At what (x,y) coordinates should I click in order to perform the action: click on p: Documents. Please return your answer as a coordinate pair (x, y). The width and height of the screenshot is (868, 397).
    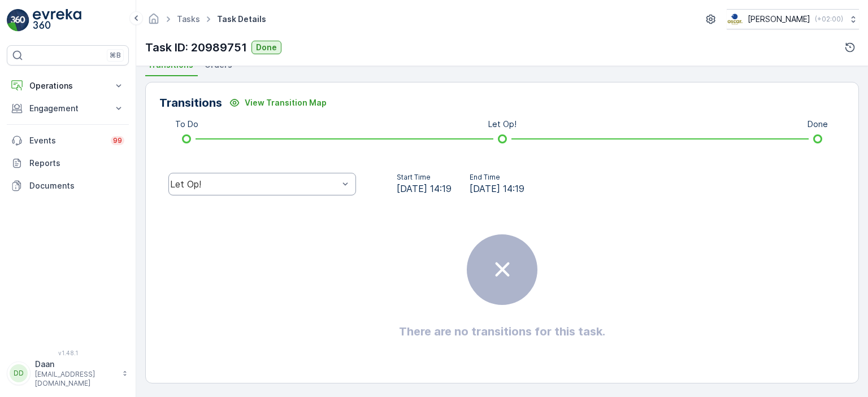
    Looking at the image, I should click on (77, 186).